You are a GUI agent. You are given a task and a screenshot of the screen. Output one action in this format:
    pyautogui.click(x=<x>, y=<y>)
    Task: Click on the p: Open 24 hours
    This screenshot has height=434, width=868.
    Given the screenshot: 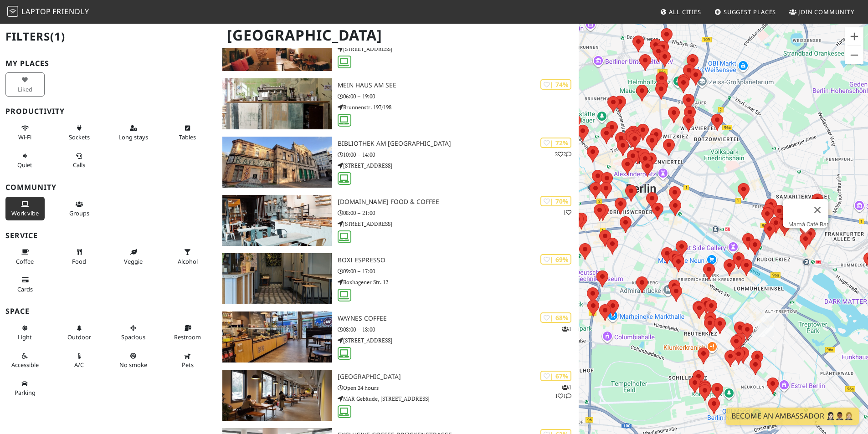 What is the action you would take?
    pyautogui.click(x=458, y=388)
    